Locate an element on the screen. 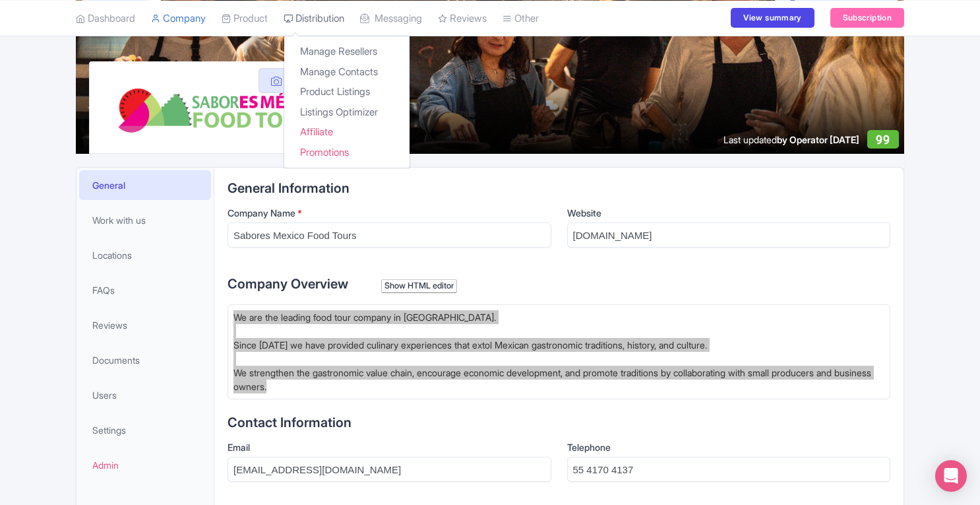 This screenshot has height=505, width=980. span: Telephone is located at coordinates (589, 447).